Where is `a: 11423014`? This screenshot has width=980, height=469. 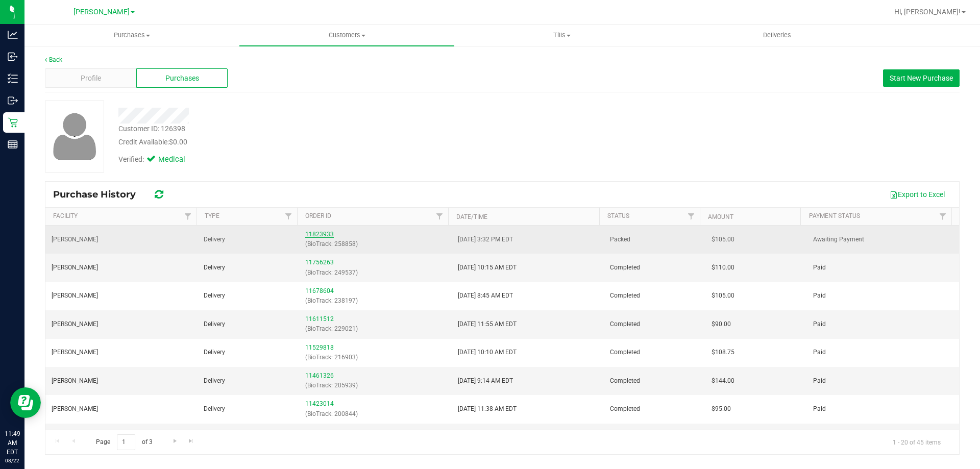 a: 11423014 is located at coordinates (320, 404).